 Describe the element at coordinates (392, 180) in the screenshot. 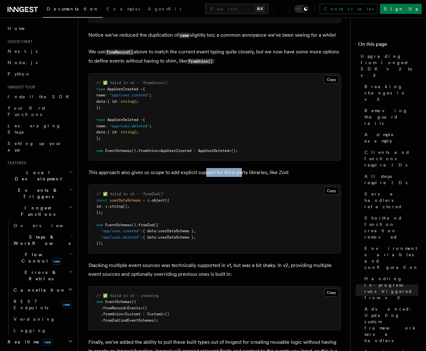

I see `span: All steps require IDs` at that location.